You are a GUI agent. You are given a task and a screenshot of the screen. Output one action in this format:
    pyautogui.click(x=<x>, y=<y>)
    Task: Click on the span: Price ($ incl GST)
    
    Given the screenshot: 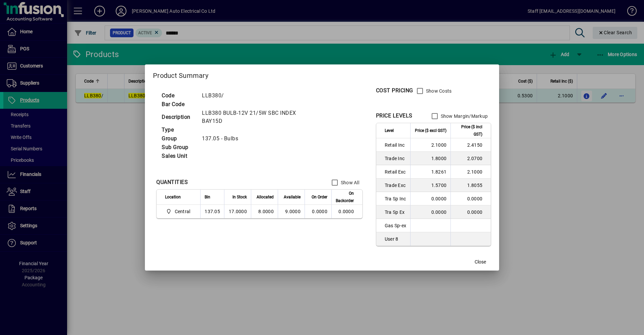 What is the action you would take?
    pyautogui.click(x=468, y=131)
    